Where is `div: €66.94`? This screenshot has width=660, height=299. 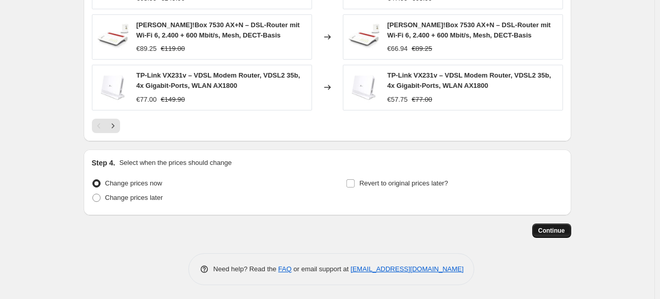 div: €66.94 is located at coordinates (398, 49).